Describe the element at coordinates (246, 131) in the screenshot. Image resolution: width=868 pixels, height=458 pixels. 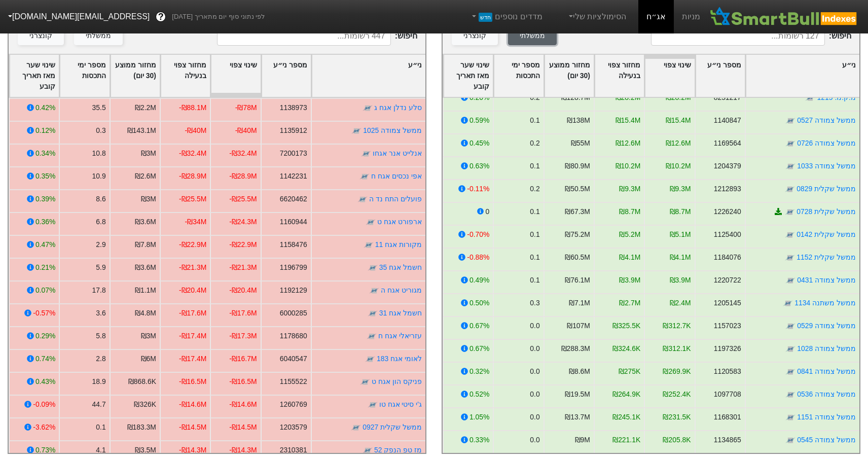
I see `div: -₪40M` at that location.